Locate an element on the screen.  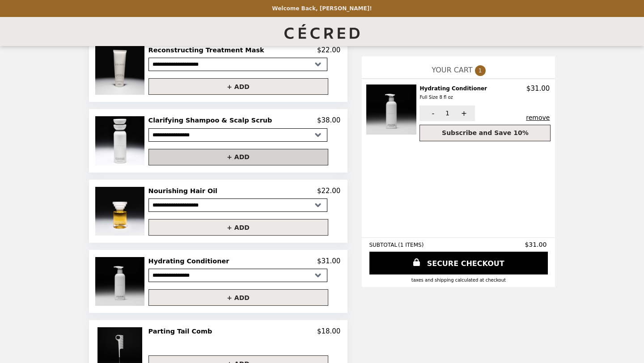
img: Nourishing Hair Oil is located at coordinates (121, 211).